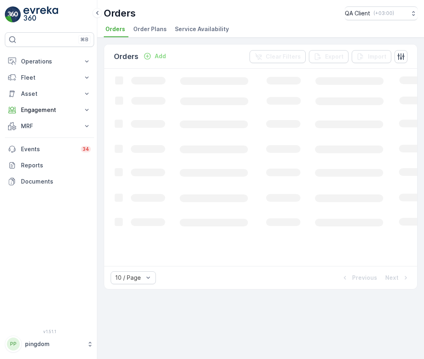 The width and height of the screenshot is (424, 359). Describe the element at coordinates (49, 94) in the screenshot. I see `button: Asset` at that location.